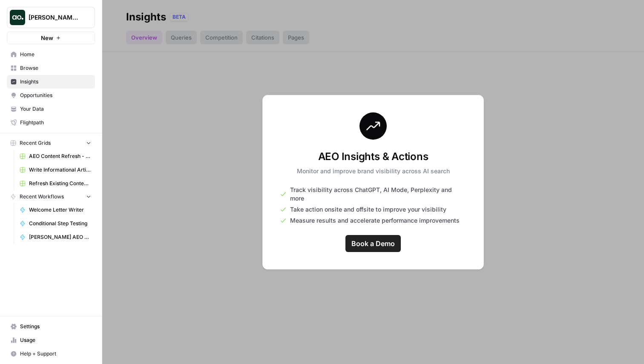 This screenshot has height=364, width=644. What do you see at coordinates (51, 340) in the screenshot?
I see `a: Usage` at bounding box center [51, 340].